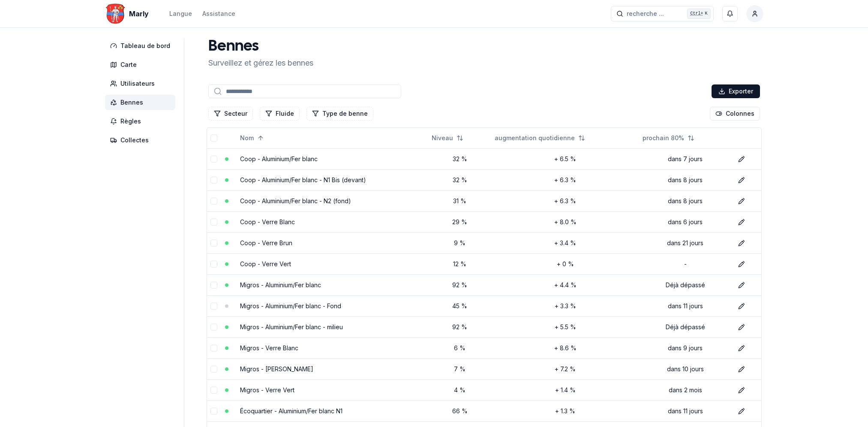  What do you see at coordinates (146, 46) in the screenshot?
I see `span: Tableau de bord` at bounding box center [146, 46].